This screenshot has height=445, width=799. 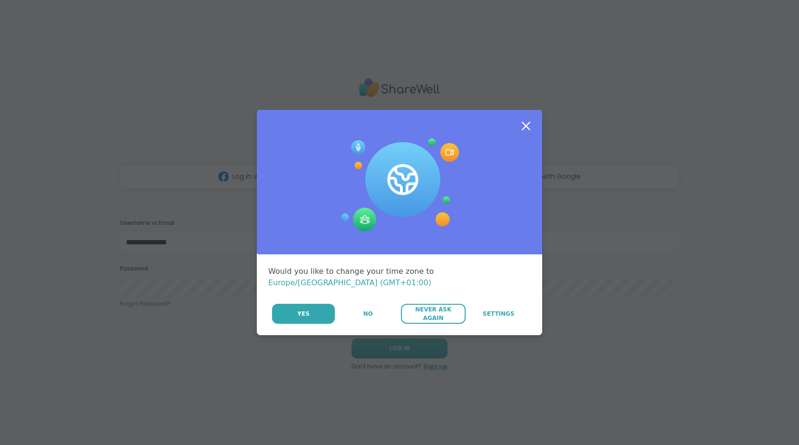 I want to click on span: Never Ask Again, so click(x=433, y=314).